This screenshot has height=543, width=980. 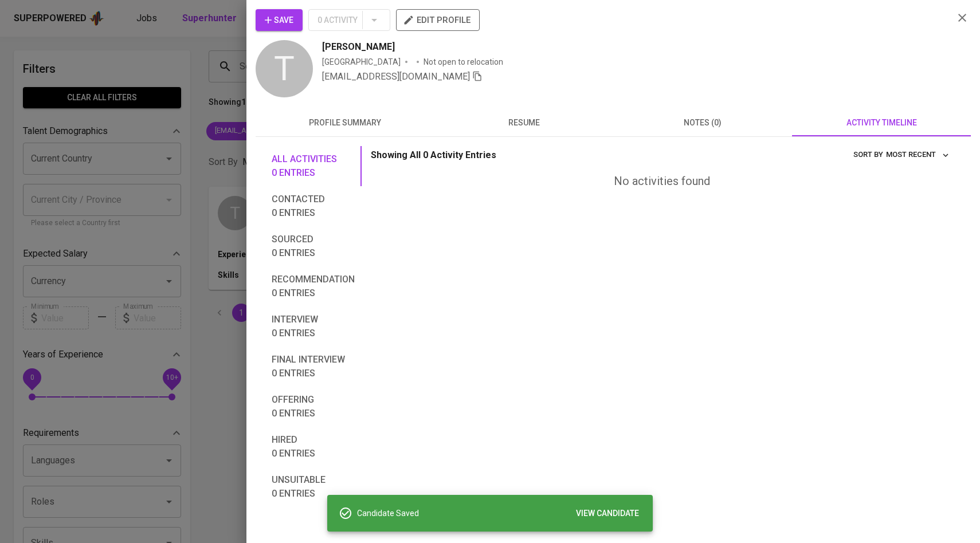 What do you see at coordinates (313, 206) in the screenshot?
I see `span: Contacted 0 entries` at bounding box center [313, 206].